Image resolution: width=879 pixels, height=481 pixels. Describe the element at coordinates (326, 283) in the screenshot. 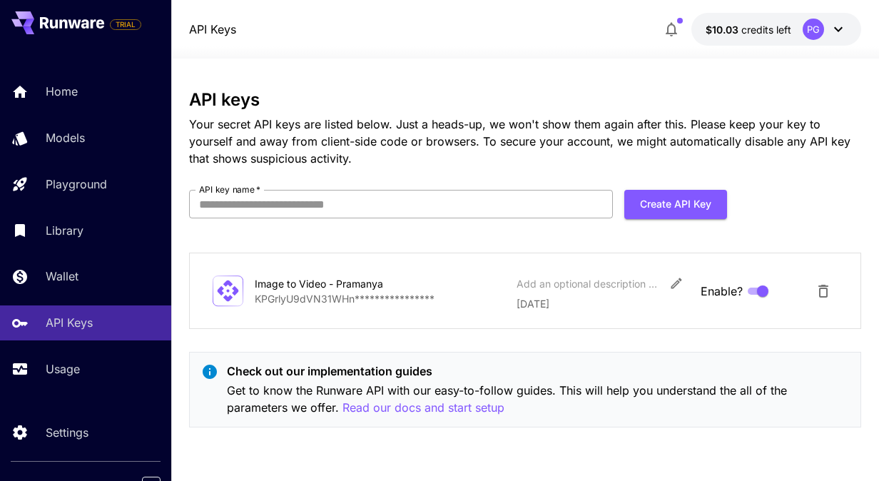

I see `div: Image to Video - Pramanya` at that location.